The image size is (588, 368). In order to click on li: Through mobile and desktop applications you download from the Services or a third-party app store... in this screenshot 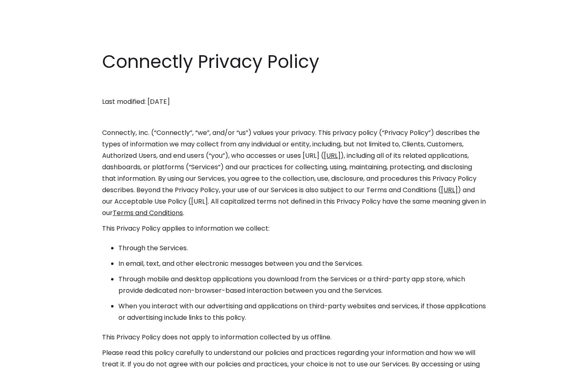, I will do `click(302, 285)`.